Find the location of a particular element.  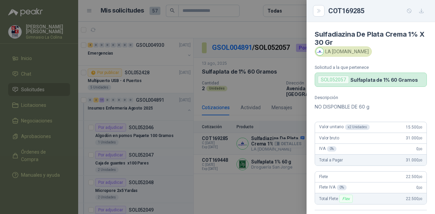

span: Valor unitario is located at coordinates (344, 127).